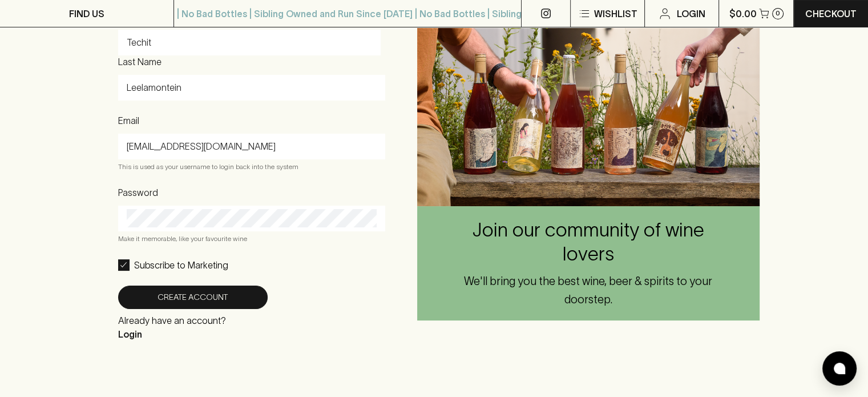  What do you see at coordinates (615, 14) in the screenshot?
I see `p: Wishlist` at bounding box center [615, 14].